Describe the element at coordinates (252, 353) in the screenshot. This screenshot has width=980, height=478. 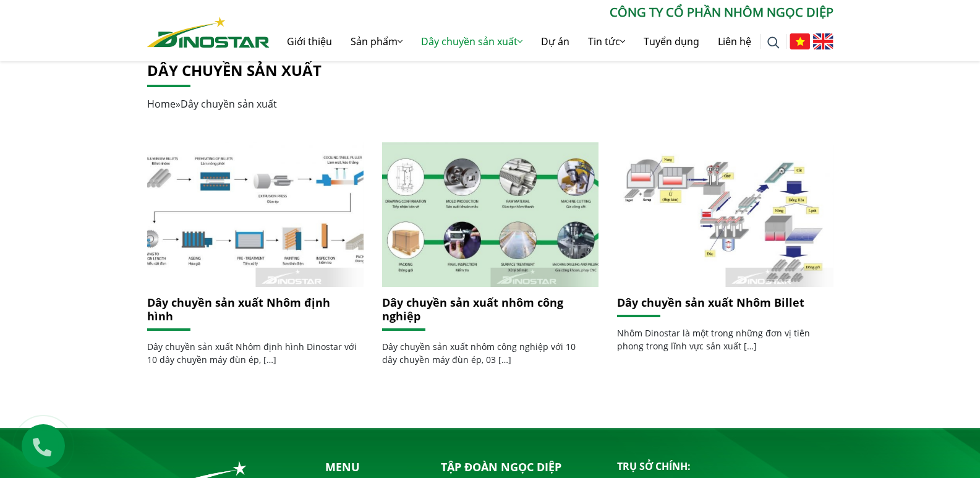
I see `p: Dây chuyền sản xuất Nhôm định hình Dinostar với 10 dây chuyền máy đùn ép, […]` at that location.